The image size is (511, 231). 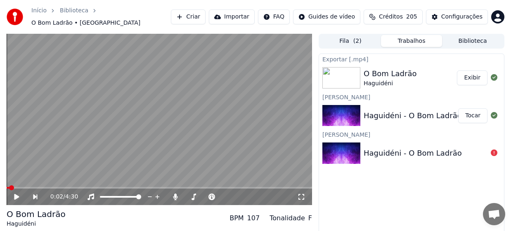 What do you see at coordinates (472, 41) in the screenshot?
I see `button: Biblioteca` at bounding box center [472, 41].